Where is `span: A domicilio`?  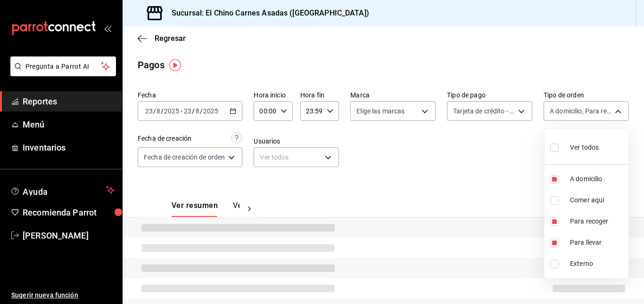 span: A domicilio is located at coordinates (597, 179).